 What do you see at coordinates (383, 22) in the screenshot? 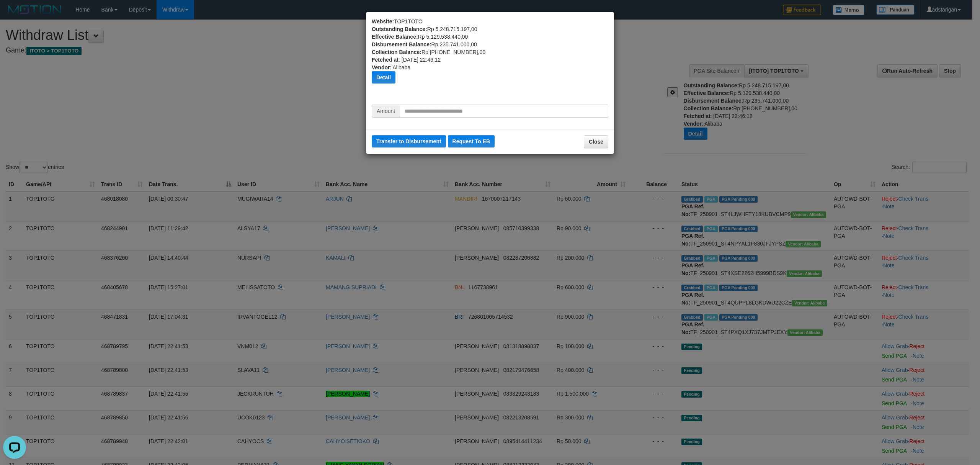
I see `b: Website:` at bounding box center [383, 22].